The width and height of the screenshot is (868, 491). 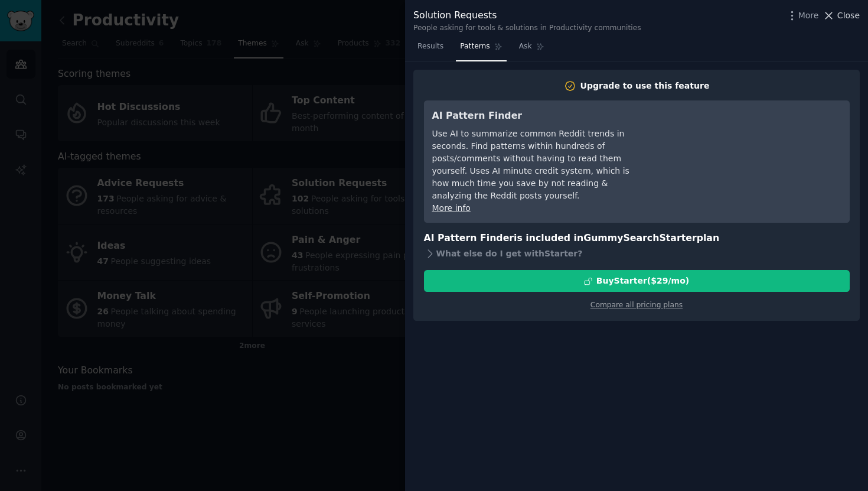 I want to click on h3: AI Pattern Finder is included in plan, so click(x=636, y=238).